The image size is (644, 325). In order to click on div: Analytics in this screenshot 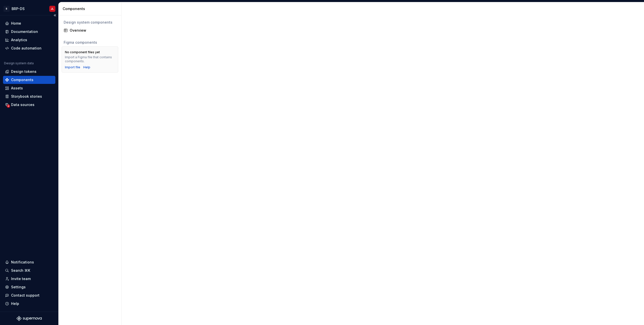, I will do `click(19, 40)`.